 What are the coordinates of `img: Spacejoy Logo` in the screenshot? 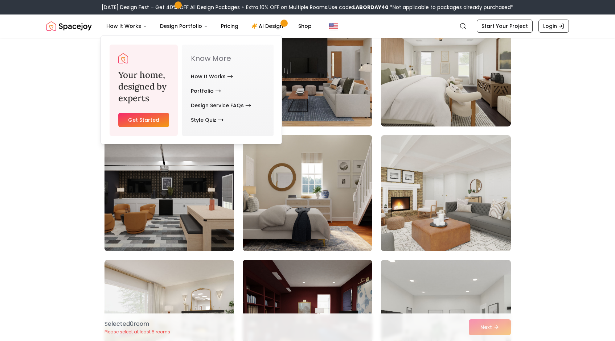 It's located at (69, 26).